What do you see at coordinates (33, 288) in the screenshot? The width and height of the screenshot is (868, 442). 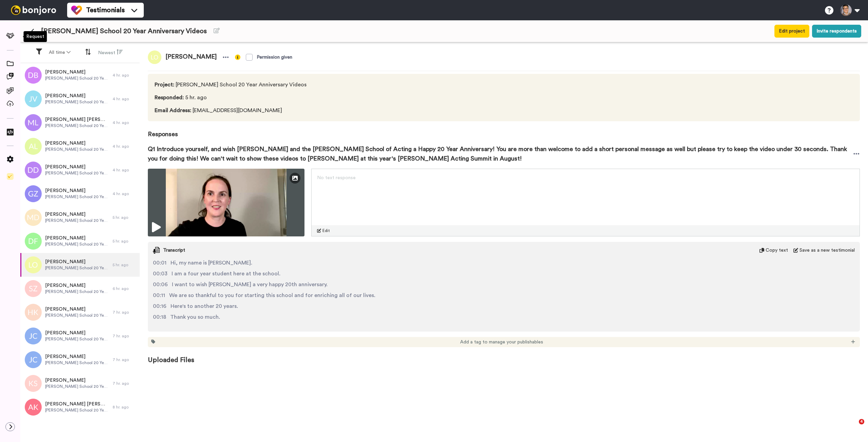 I see `img: sz.png` at bounding box center [33, 288].